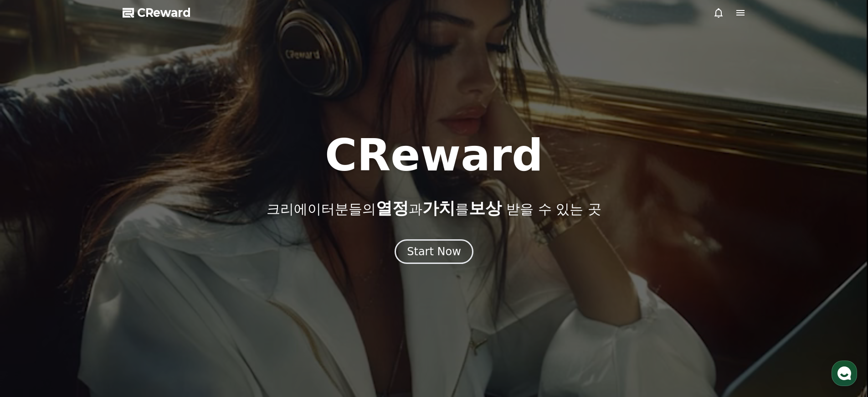 This screenshot has height=397, width=868. What do you see at coordinates (157, 13) in the screenshot?
I see `a: CReward` at bounding box center [157, 13].